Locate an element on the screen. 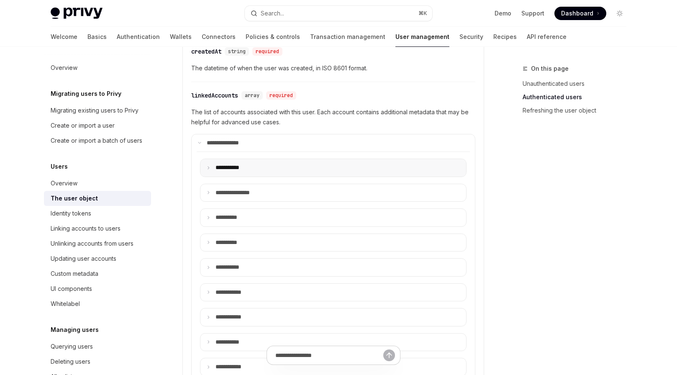 The width and height of the screenshot is (677, 375). div: createdAt is located at coordinates (206, 51).